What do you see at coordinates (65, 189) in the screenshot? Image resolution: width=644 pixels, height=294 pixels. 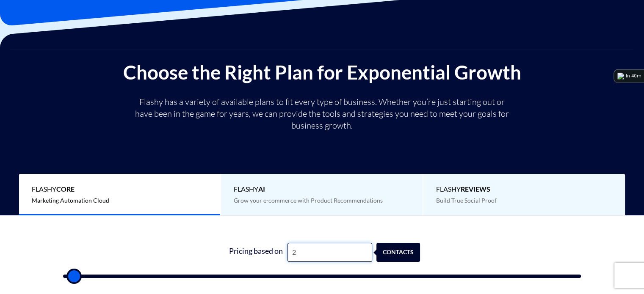 I see `b: Core` at bounding box center [65, 189].